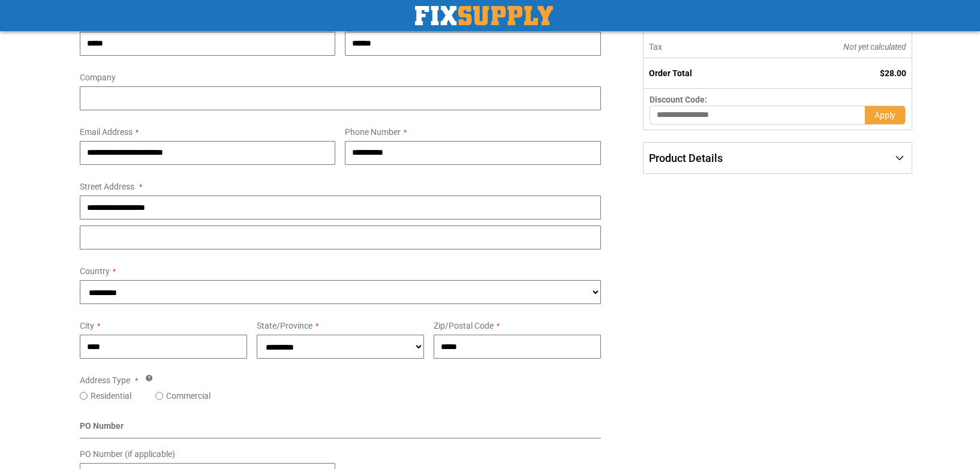  I want to click on span: $28.00, so click(893, 73).